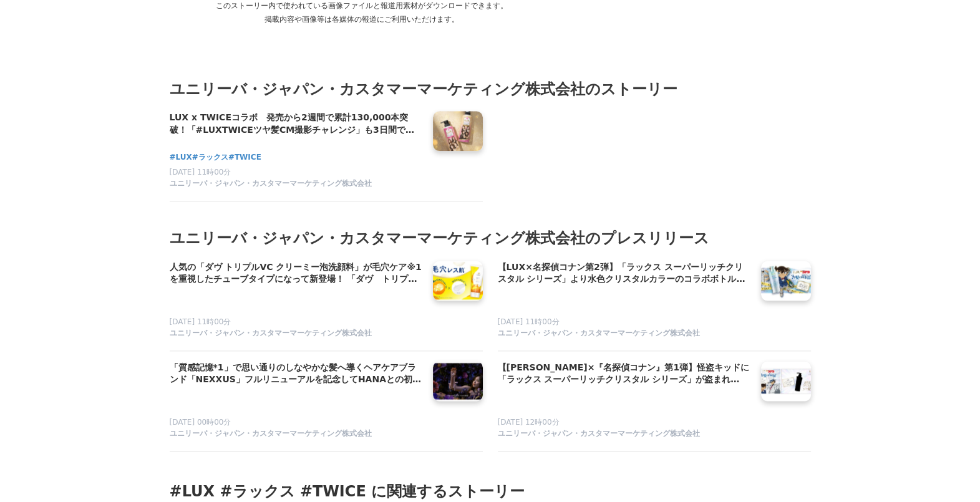 The height and width of the screenshot is (502, 980). I want to click on span: #TWICE, so click(245, 157).